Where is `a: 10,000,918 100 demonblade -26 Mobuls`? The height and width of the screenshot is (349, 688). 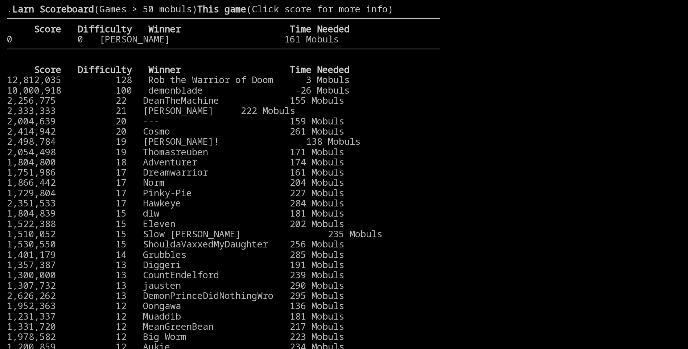
a: 10,000,918 100 demonblade -26 Mobuls is located at coordinates (178, 90).